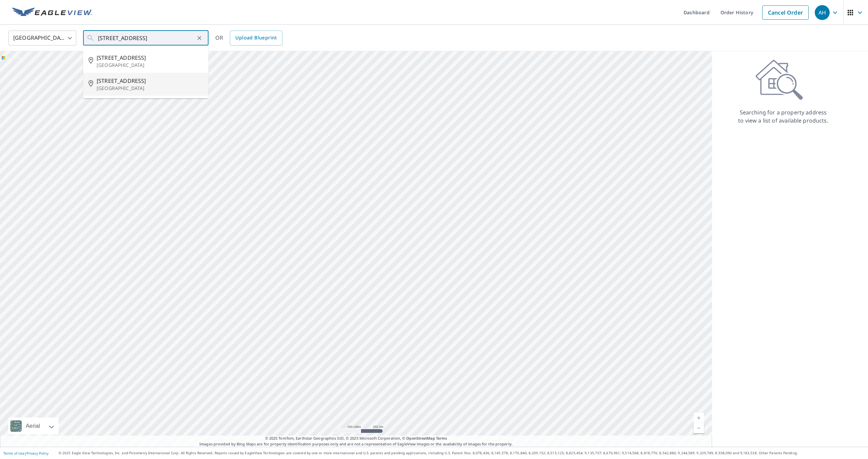 The width and height of the screenshot is (868, 459). What do you see at coordinates (786, 13) in the screenshot?
I see `a: Cancel Order` at bounding box center [786, 13].